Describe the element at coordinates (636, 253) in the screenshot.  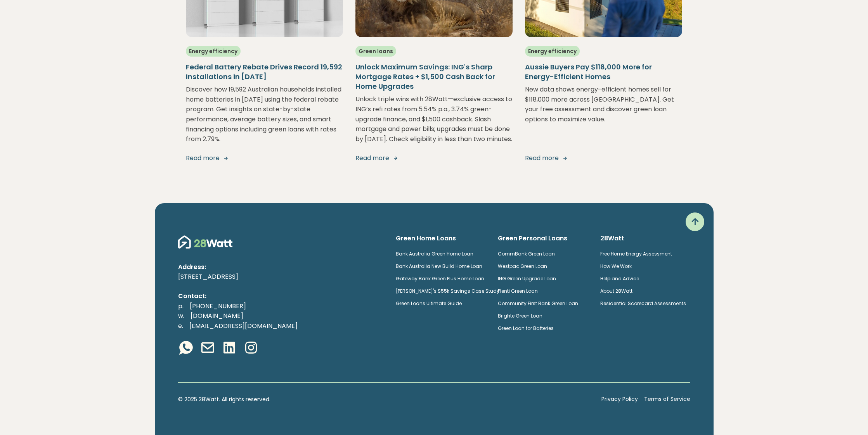
I see `a: Free Home Energy Assessment` at that location.